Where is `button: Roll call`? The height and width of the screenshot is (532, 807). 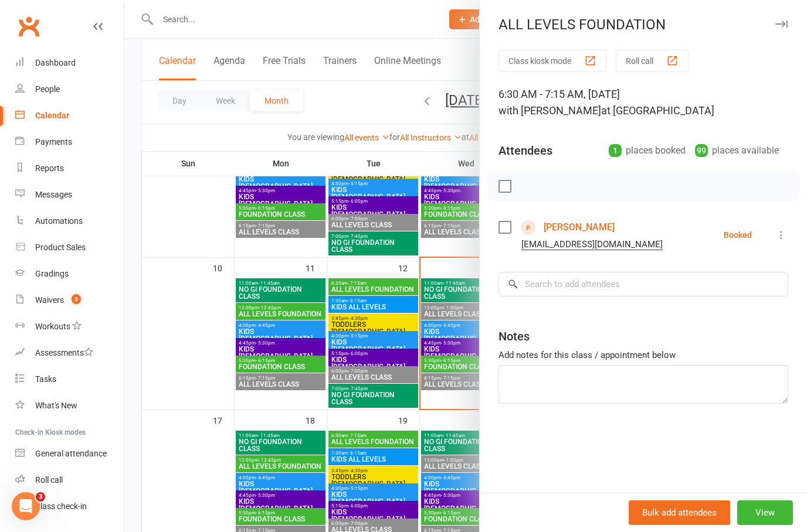
button: Roll call is located at coordinates (653, 60).